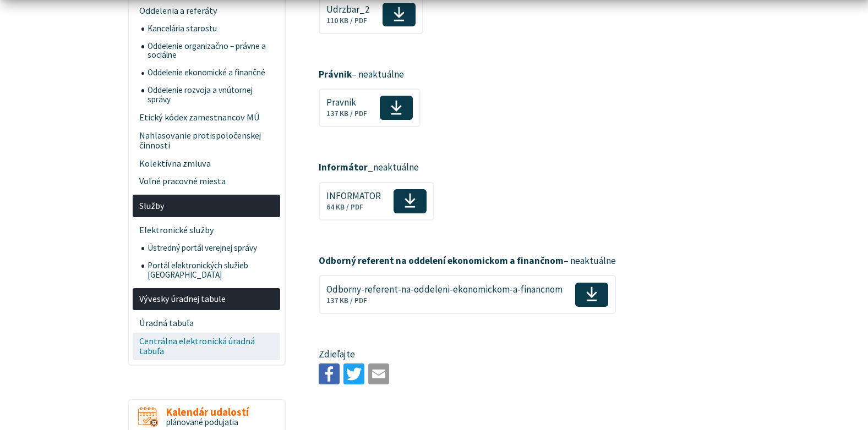 This screenshot has height=430, width=868. Describe the element at coordinates (353, 196) in the screenshot. I see `span: INFORMATOR` at that location.